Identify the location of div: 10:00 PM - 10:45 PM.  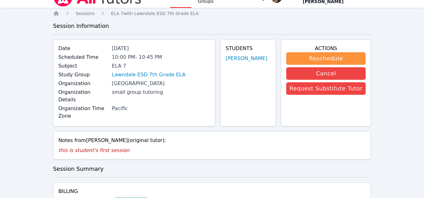
(161, 57).